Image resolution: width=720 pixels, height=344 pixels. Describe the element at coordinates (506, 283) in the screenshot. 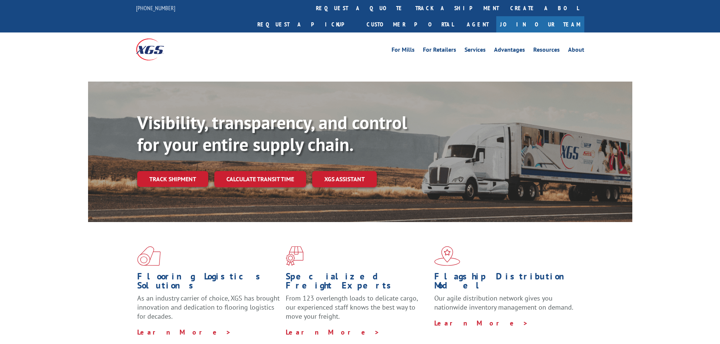

I see `h1: Flagship Distribution Model` at that location.